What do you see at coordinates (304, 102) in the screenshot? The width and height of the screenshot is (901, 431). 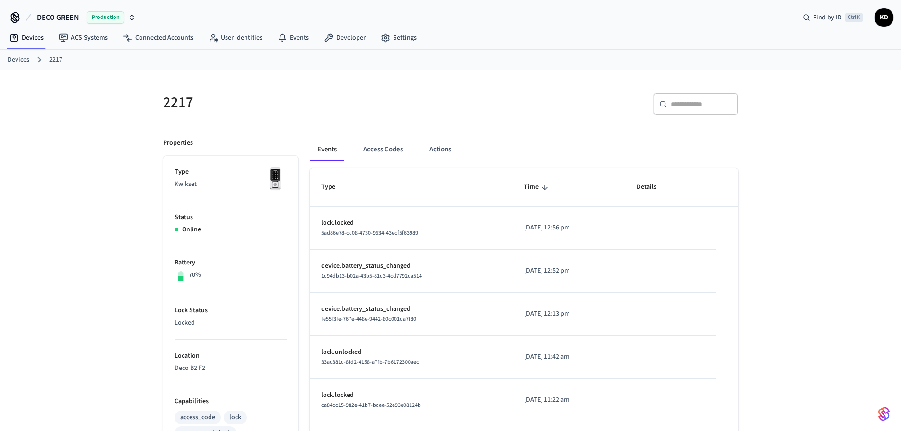 I see `h5: 2217` at bounding box center [304, 102].